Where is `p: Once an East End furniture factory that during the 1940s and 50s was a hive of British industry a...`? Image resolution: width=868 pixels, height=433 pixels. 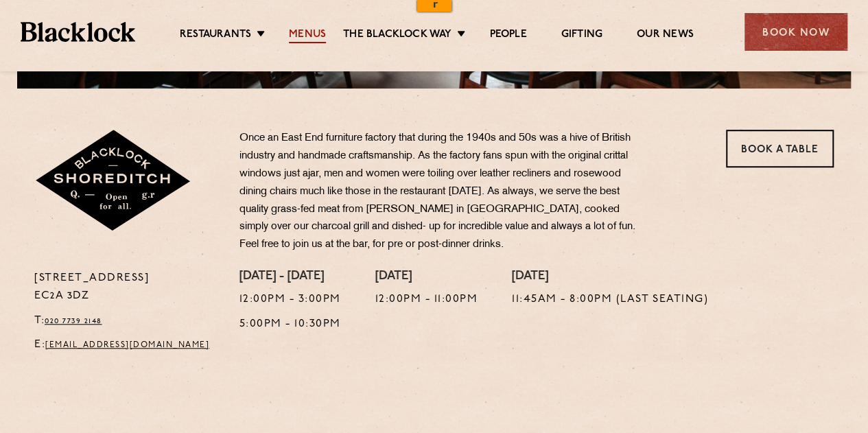
p: Once an East End furniture factory that during the 1940s and 50s was a hive of British industry a... is located at coordinates (442, 191).